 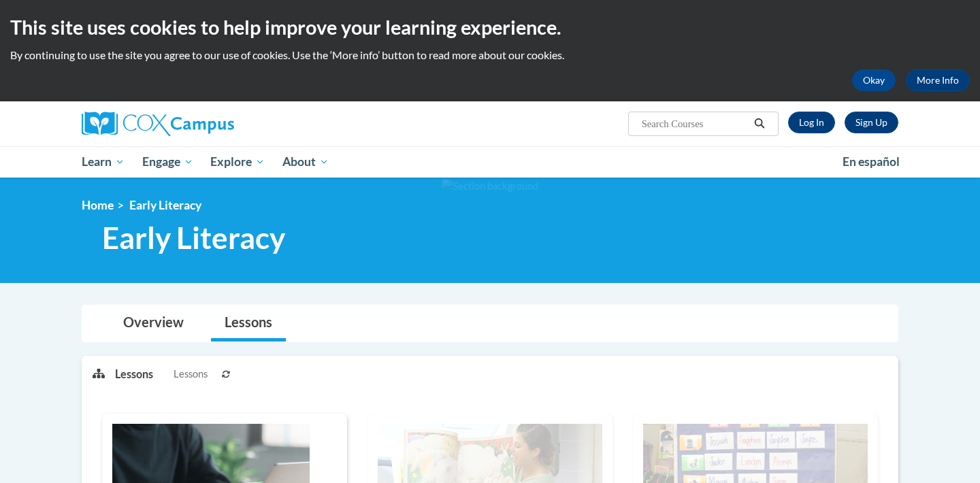 I want to click on span: En español, so click(x=871, y=161).